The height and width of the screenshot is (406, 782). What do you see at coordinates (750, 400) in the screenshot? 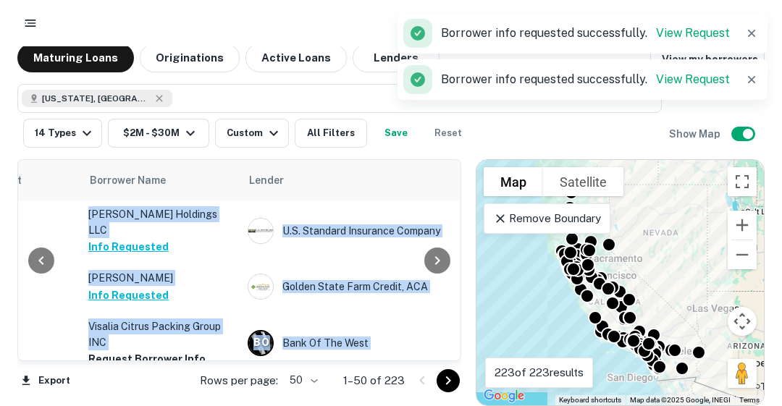
I see `a: Terms (opens in new tab)` at bounding box center [750, 400].